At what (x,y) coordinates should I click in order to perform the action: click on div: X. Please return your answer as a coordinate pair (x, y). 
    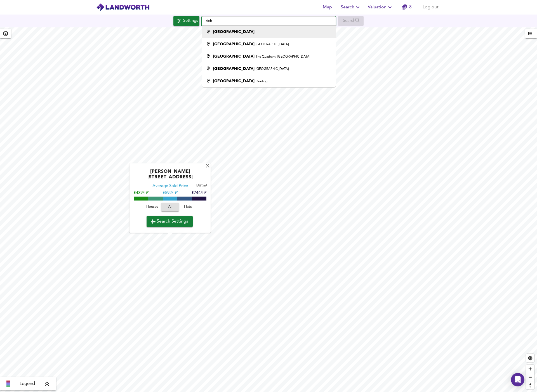
    Looking at the image, I should click on (207, 166).